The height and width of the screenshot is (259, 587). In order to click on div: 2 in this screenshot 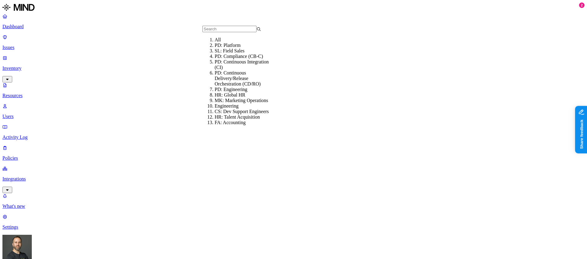, I will do `click(582, 5)`.